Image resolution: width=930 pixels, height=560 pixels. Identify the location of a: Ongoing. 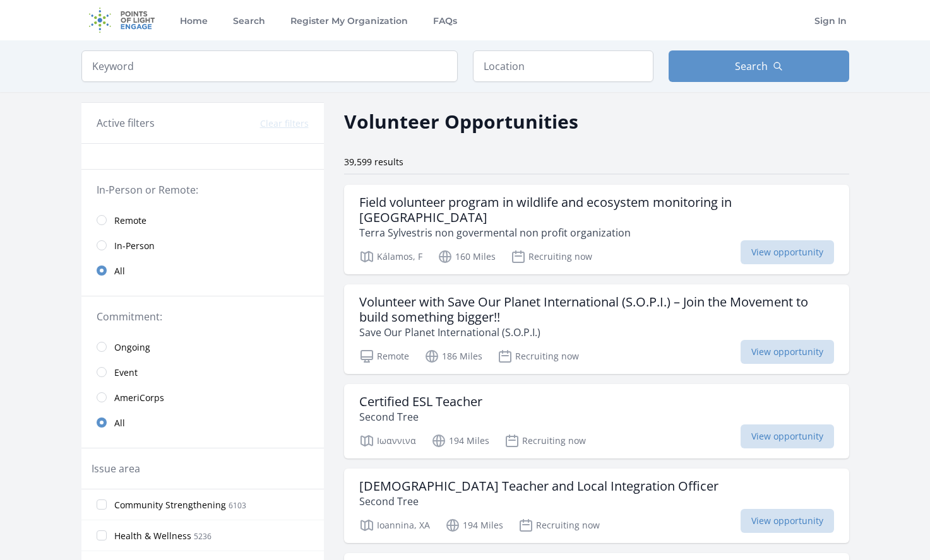
(202, 347).